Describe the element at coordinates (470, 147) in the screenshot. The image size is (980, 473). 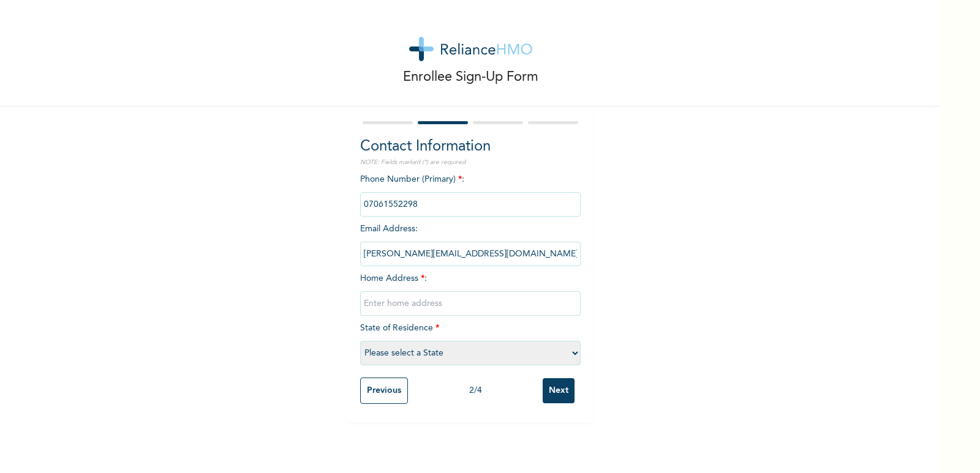
I see `h2: Contact Information` at that location.